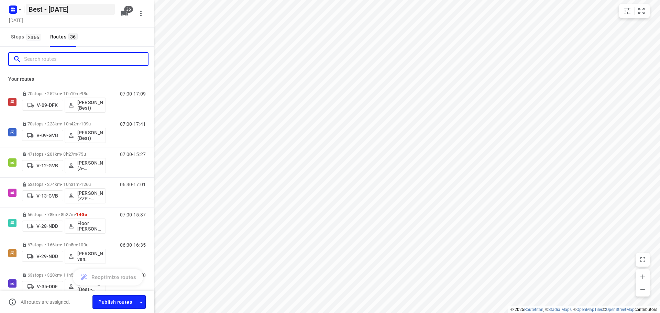 Image resolution: width=660 pixels, height=313 pixels. Describe the element at coordinates (115, 302) in the screenshot. I see `button: Publish routes` at that location.